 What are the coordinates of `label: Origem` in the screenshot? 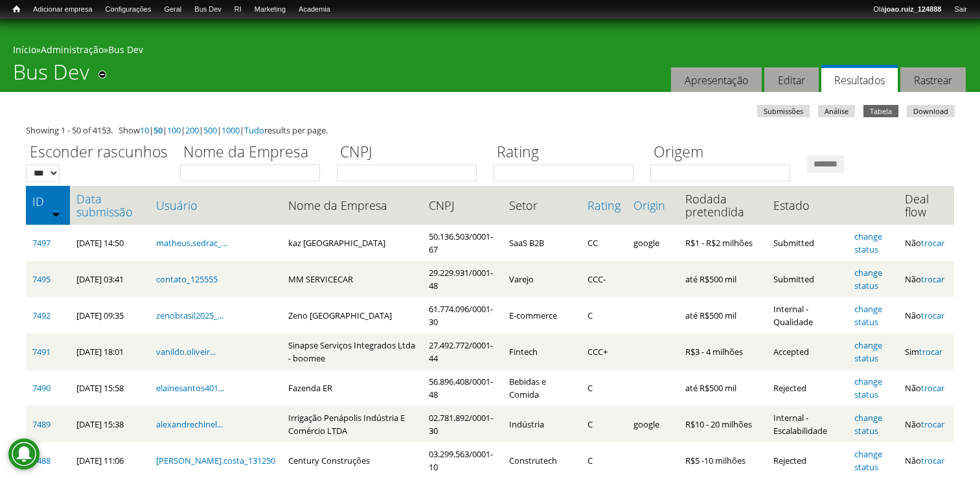 It's located at (724, 153).